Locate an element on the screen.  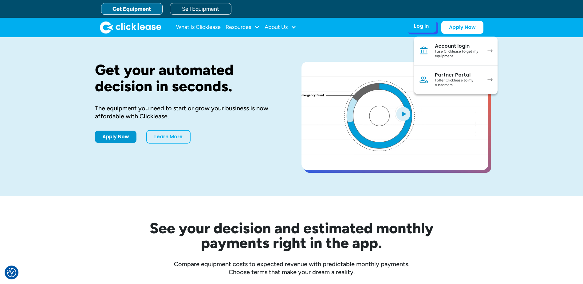
a: Account loginI use Clicklease to get my equipment is located at coordinates (456, 51).